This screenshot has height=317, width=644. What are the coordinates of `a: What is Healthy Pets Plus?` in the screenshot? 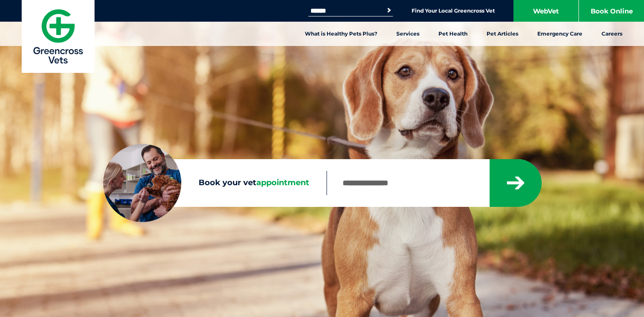 It's located at (341, 34).